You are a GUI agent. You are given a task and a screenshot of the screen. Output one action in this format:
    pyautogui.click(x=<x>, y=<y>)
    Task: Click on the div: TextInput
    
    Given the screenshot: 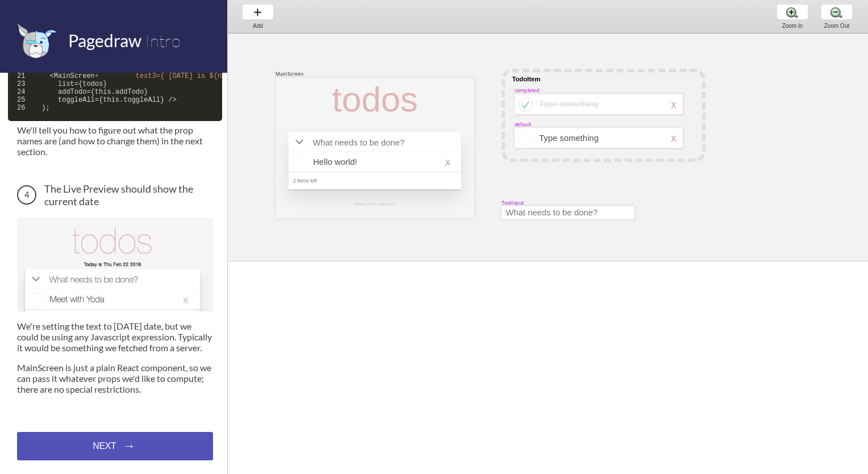 What is the action you would take?
    pyautogui.click(x=513, y=203)
    